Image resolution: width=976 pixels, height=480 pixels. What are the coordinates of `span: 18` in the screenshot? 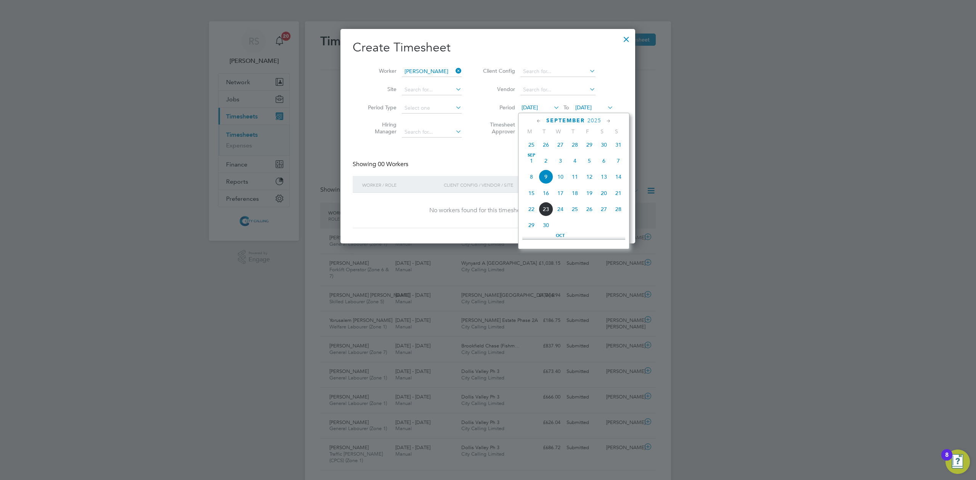 It's located at (575, 193).